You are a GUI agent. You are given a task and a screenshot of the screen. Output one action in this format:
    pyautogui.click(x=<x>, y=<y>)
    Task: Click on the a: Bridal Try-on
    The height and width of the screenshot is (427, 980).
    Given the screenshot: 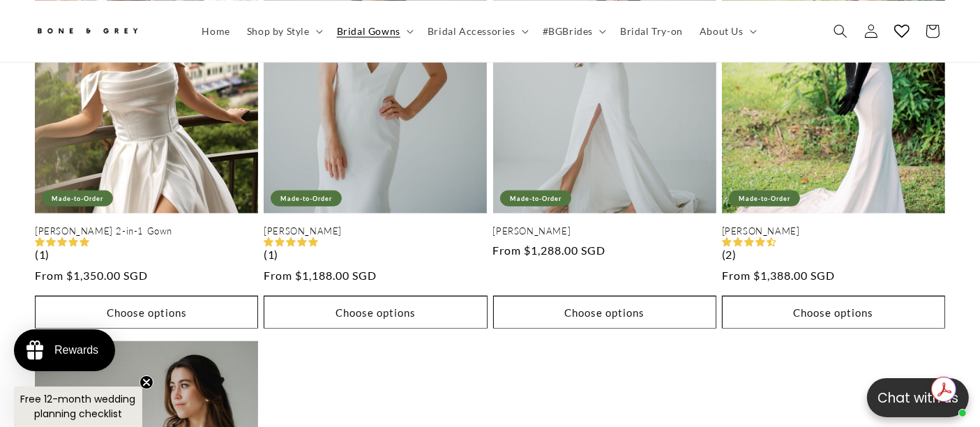 What is the action you would take?
    pyautogui.click(x=651, y=30)
    